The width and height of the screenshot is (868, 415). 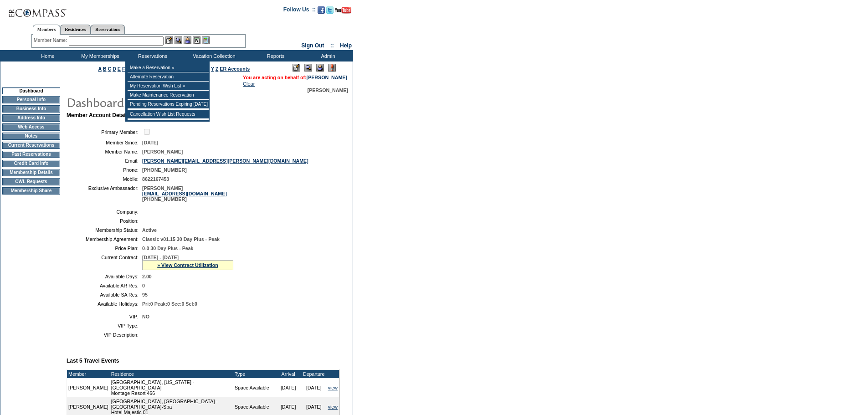 What do you see at coordinates (145, 294) in the screenshot?
I see `span: 95` at bounding box center [145, 294].